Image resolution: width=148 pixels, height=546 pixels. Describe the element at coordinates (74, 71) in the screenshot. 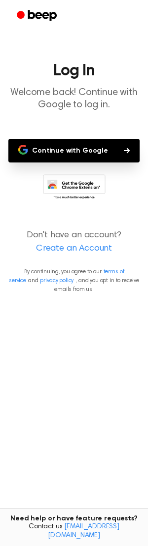

I see `h1: Log In` at that location.